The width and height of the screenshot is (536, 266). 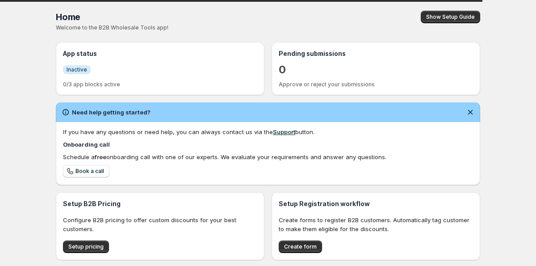 What do you see at coordinates (68, 17) in the screenshot?
I see `span: Home` at bounding box center [68, 17].